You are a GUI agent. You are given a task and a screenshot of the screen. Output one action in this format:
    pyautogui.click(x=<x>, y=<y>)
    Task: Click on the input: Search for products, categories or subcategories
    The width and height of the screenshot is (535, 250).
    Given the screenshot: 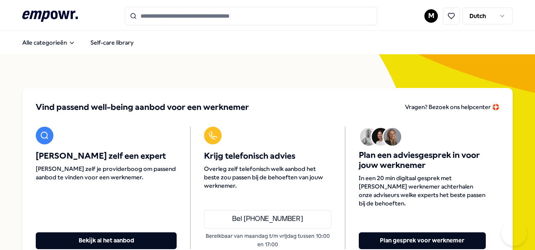 What is the action you would take?
    pyautogui.click(x=251, y=16)
    